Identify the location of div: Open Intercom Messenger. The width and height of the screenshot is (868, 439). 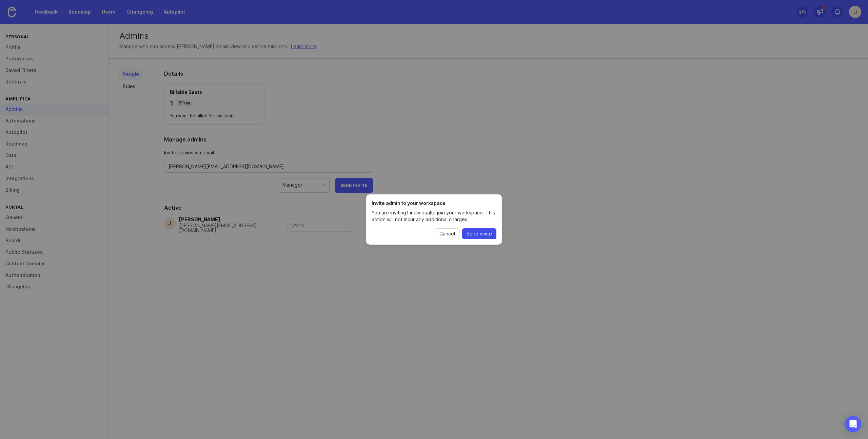
(854, 424).